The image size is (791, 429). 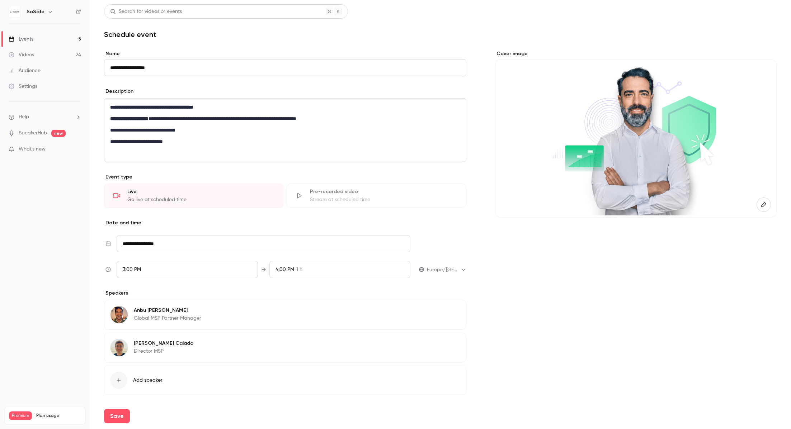 What do you see at coordinates (58, 133) in the screenshot?
I see `span: new` at bounding box center [58, 133].